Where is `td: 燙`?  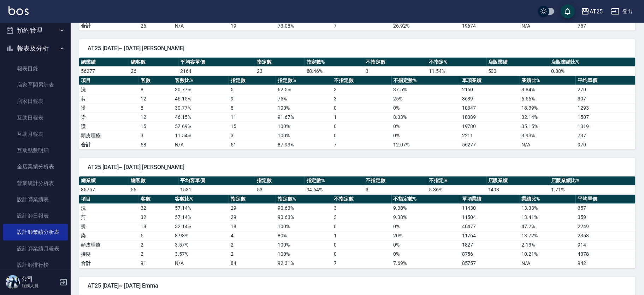 td: 燙 is located at coordinates (109, 227).